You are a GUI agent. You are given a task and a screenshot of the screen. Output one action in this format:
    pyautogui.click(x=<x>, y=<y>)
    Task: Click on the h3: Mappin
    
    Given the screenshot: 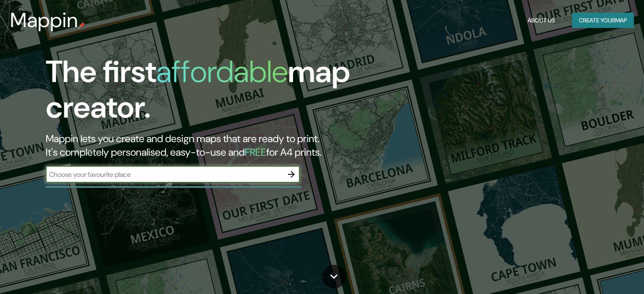 What is the action you would take?
    pyautogui.click(x=44, y=20)
    